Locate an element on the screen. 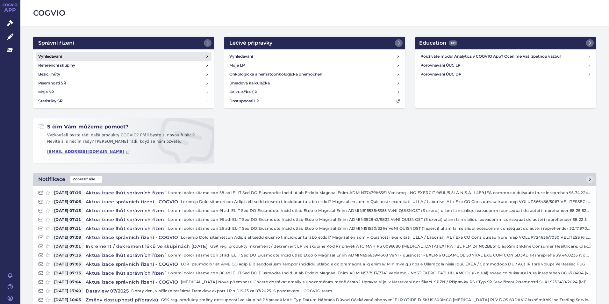 The height and width of the screenshot is (304, 609). p: LOR ipsumdolor sit AME CO adip Elit seddoeiusm Tempor incididu utlabo e doloremagna aliq enima? M... is located at coordinates (386, 264).